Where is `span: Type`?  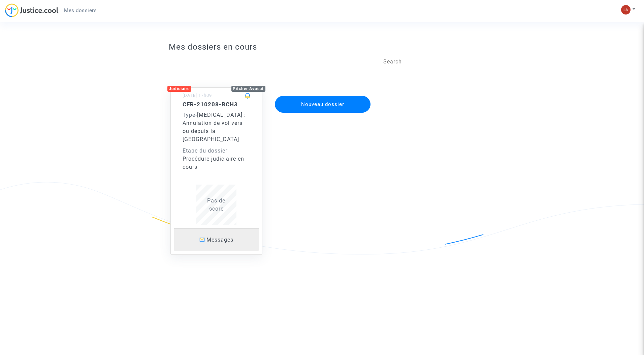 span: Type is located at coordinates (189, 114).